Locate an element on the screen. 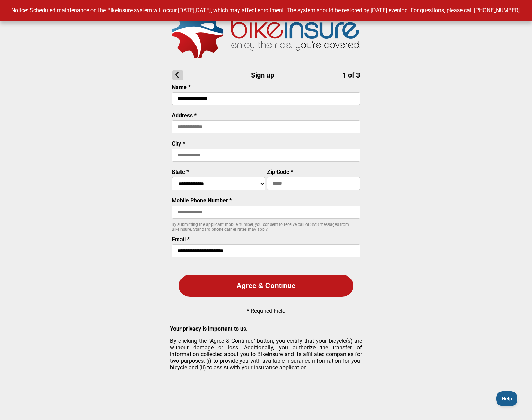 This screenshot has height=420, width=532. label: Mobile Phone Number * is located at coordinates (202, 200).